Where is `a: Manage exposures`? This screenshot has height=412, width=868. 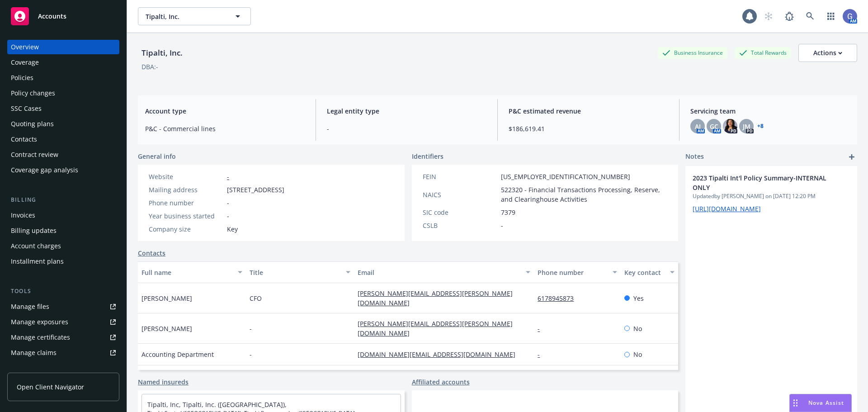
a: Manage exposures is located at coordinates (63, 322).